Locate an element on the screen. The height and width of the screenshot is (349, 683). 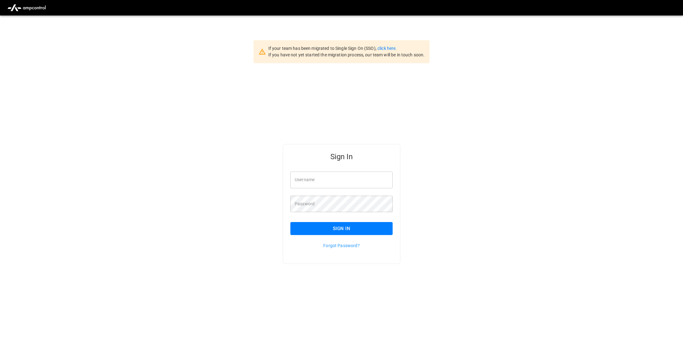
span: If your team has been migrated to Single Sign On (SSO), is located at coordinates (323, 48).